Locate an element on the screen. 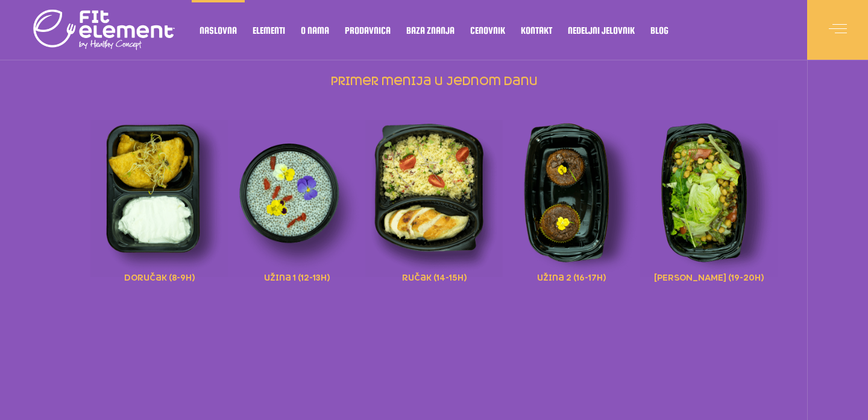 This screenshot has width=868, height=420. a: primer menija u jednom danu is located at coordinates (434, 82).